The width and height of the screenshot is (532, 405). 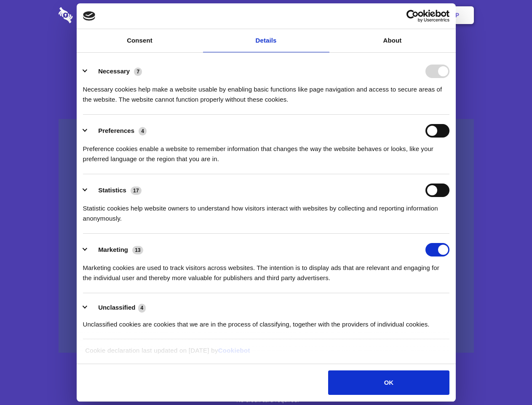 What do you see at coordinates (393, 40) in the screenshot?
I see `a: About` at bounding box center [393, 40].